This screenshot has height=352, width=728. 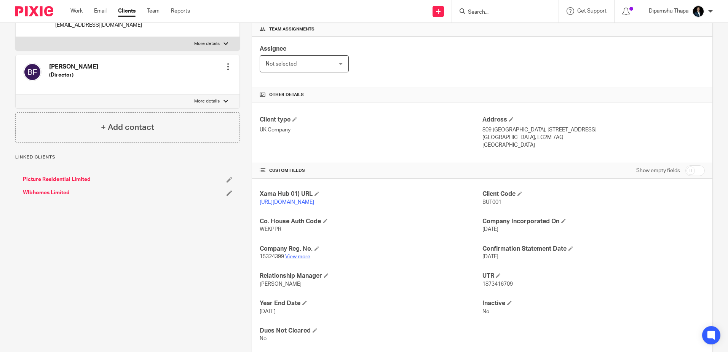 I want to click on h4: Confirmation Statement Date, so click(x=593, y=249).